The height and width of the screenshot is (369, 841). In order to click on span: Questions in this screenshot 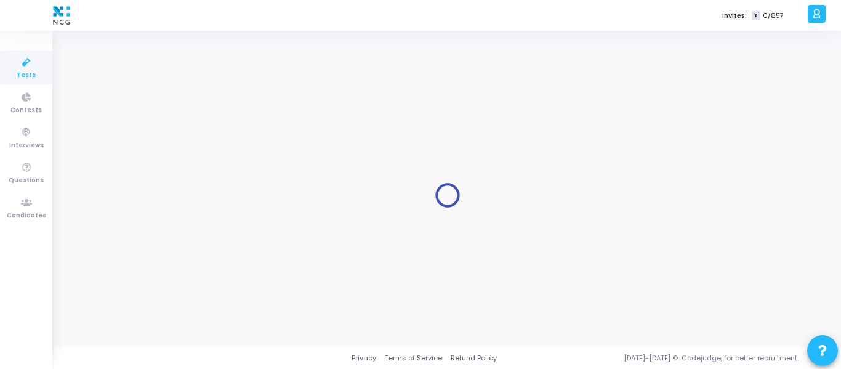, I will do `click(26, 180)`.